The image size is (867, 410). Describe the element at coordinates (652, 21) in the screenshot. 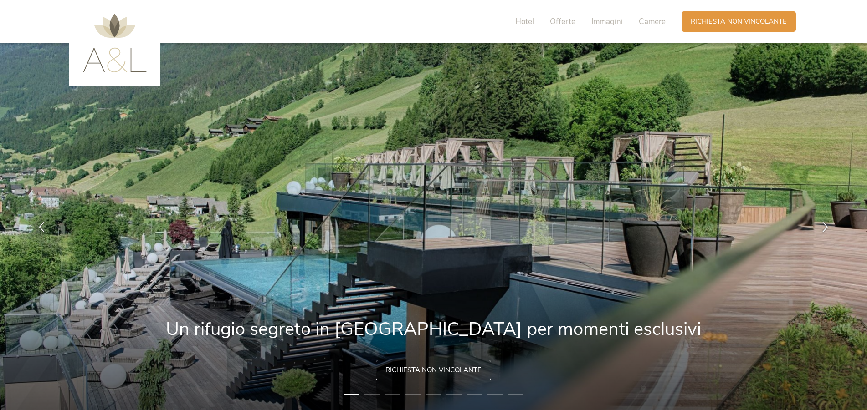

I see `span: Camere` at that location.